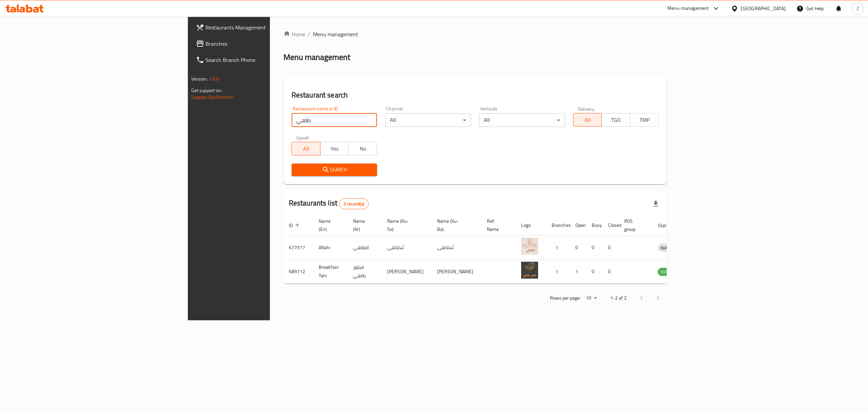 Image resolution: width=868 pixels, height=411 pixels. I want to click on span: Get support on:, so click(207, 91).